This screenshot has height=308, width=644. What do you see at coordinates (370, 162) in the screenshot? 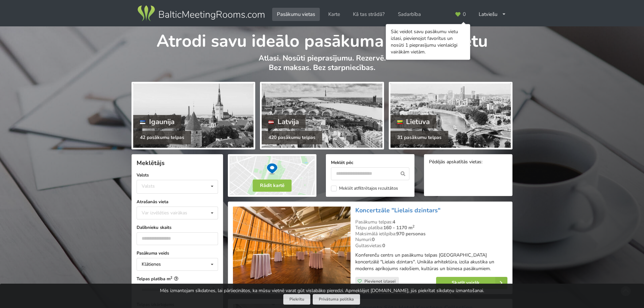
I see `label: Meklēt pēc` at bounding box center [370, 162].